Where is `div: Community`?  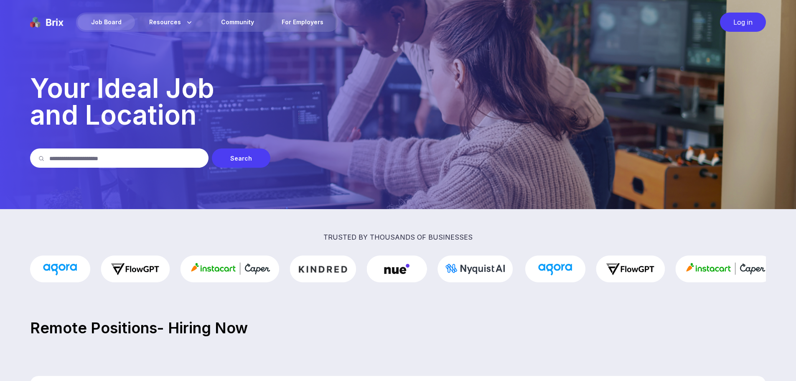 div: Community is located at coordinates (237, 22).